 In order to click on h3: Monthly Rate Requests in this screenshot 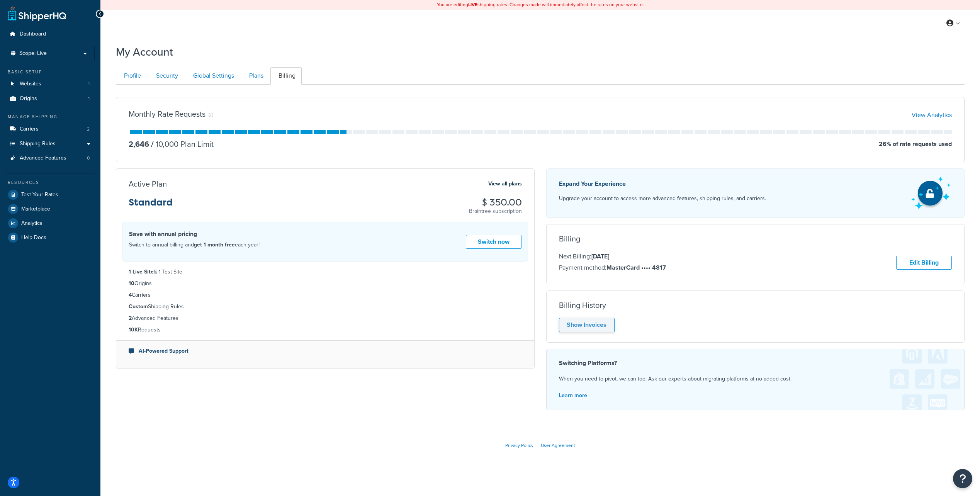, I will do `click(167, 114)`.